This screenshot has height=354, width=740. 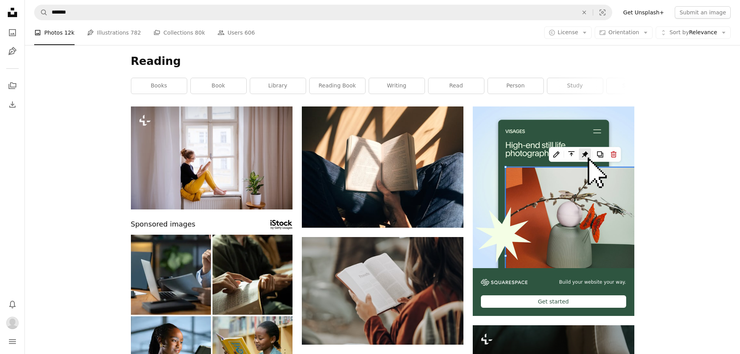 I want to click on span: Sort by, so click(x=679, y=32).